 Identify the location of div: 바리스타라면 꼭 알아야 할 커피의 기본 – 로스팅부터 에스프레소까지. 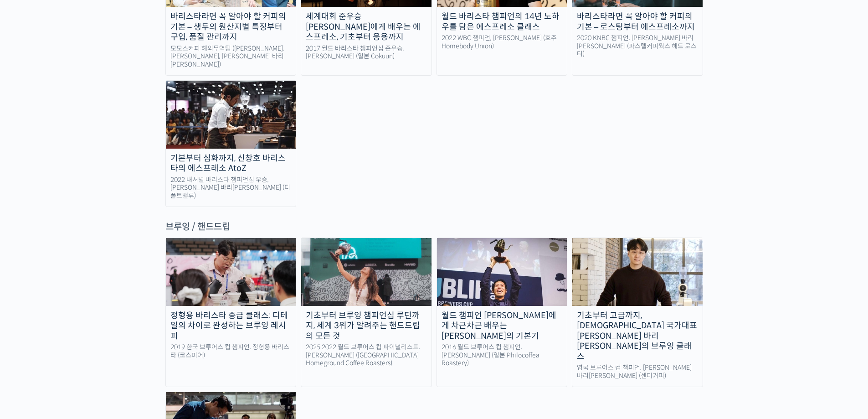
(637, 22).